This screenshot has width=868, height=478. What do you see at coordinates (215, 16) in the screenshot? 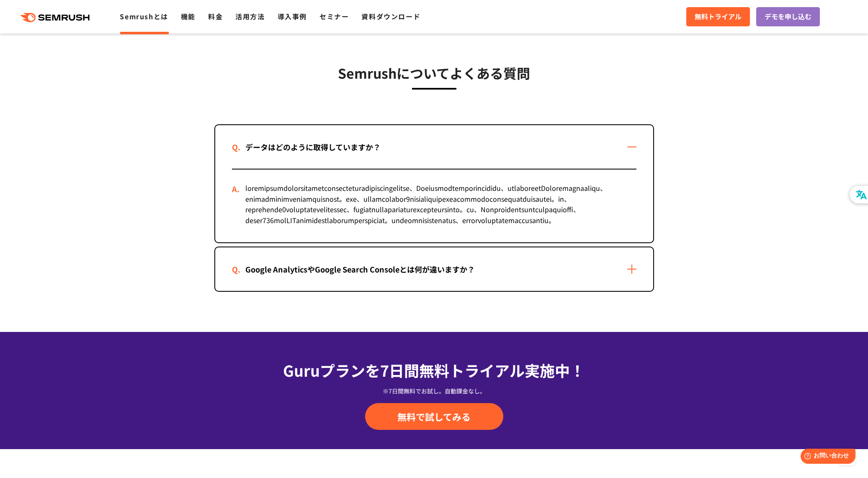
I see `a: 料金` at bounding box center [215, 16].